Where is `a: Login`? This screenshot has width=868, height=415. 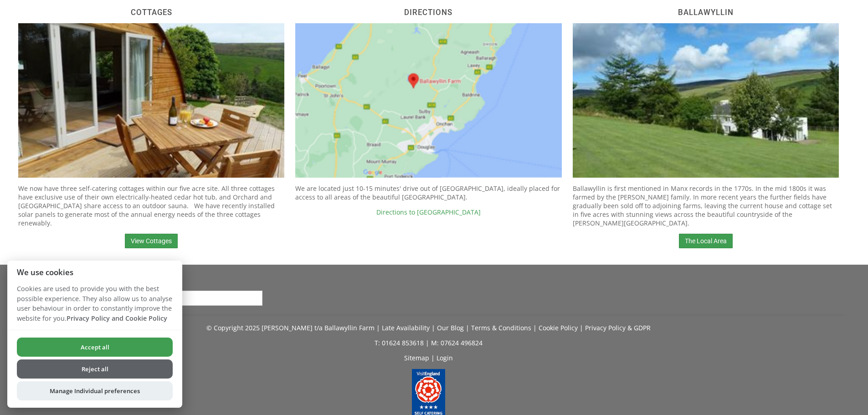
a: Login is located at coordinates (445, 358).